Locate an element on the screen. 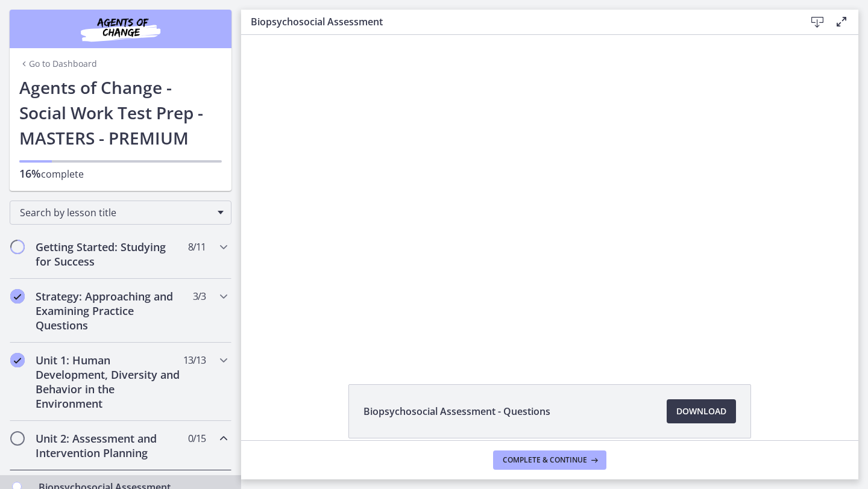 This screenshot has height=489, width=868. span: Search by lesson title is located at coordinates (116, 212).